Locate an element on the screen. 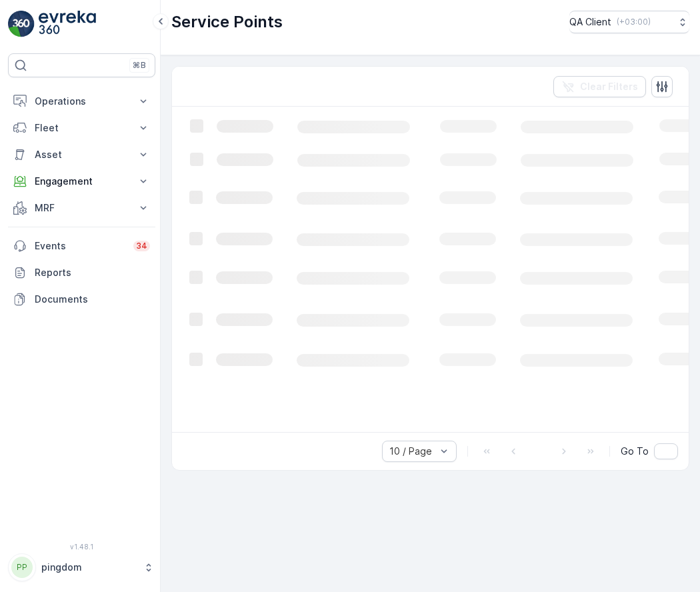 The height and width of the screenshot is (592, 700). button: Engagement is located at coordinates (81, 181).